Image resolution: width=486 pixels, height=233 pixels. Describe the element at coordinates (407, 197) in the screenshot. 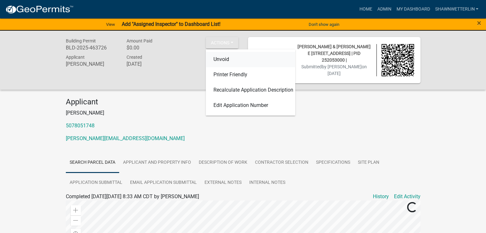

I see `a: Edit Activity` at that location.